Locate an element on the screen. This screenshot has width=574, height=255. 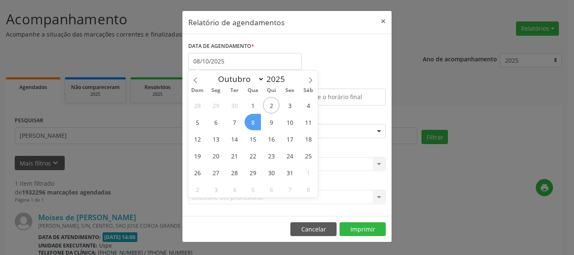
span: Outubro 2, 2025 is located at coordinates (271, 105).